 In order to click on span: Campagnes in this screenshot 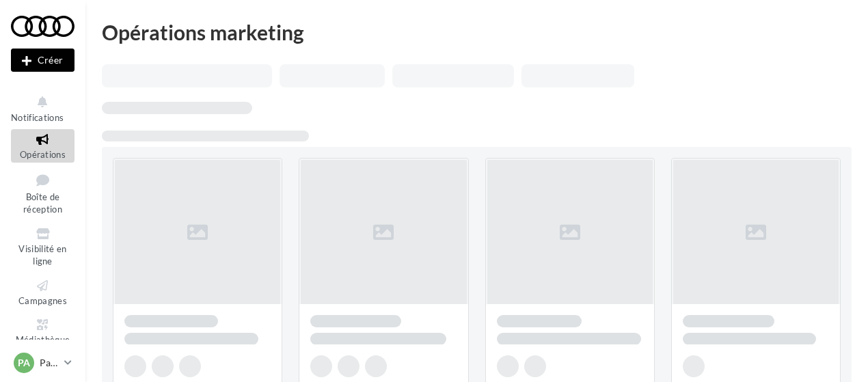, I will do `click(43, 301)`.